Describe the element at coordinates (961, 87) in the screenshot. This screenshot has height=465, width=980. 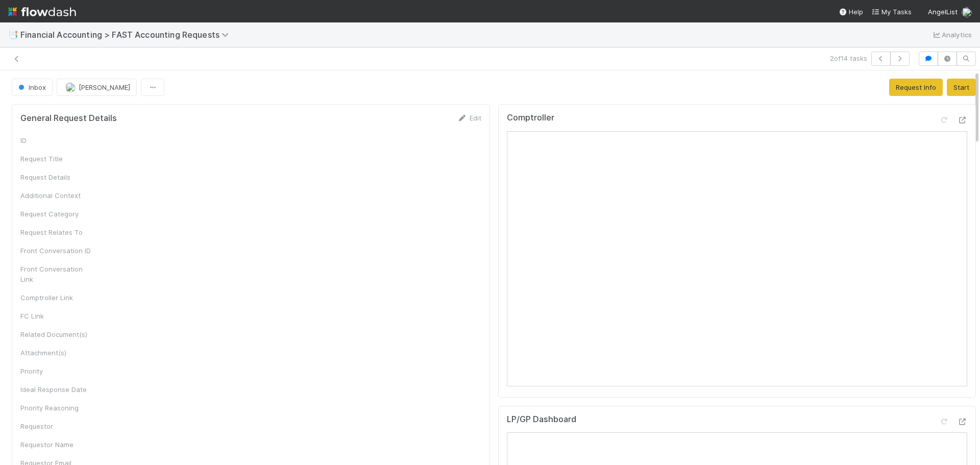
I see `button: Start` at that location.